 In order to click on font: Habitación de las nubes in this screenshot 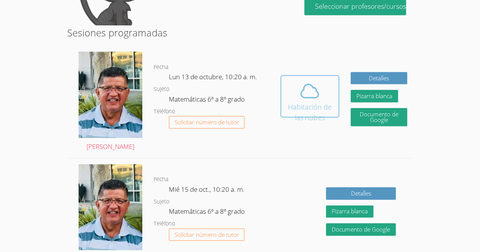, I will do `click(310, 112)`.